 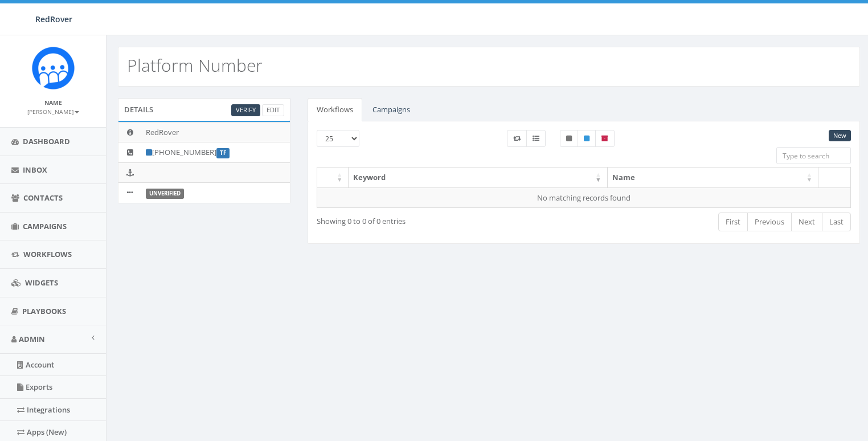 What do you see at coordinates (53, 19) in the screenshot?
I see `span: RedRover` at bounding box center [53, 19].